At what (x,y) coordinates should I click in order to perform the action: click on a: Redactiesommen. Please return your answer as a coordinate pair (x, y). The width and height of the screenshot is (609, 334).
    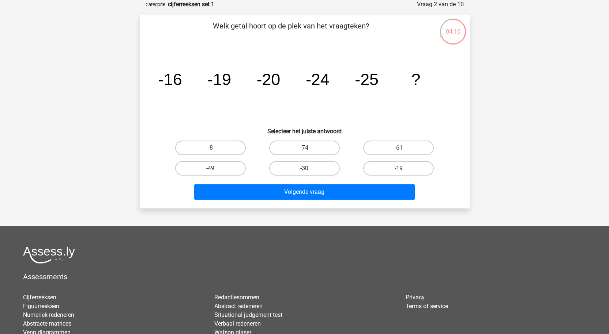
    Looking at the image, I should click on (237, 298).